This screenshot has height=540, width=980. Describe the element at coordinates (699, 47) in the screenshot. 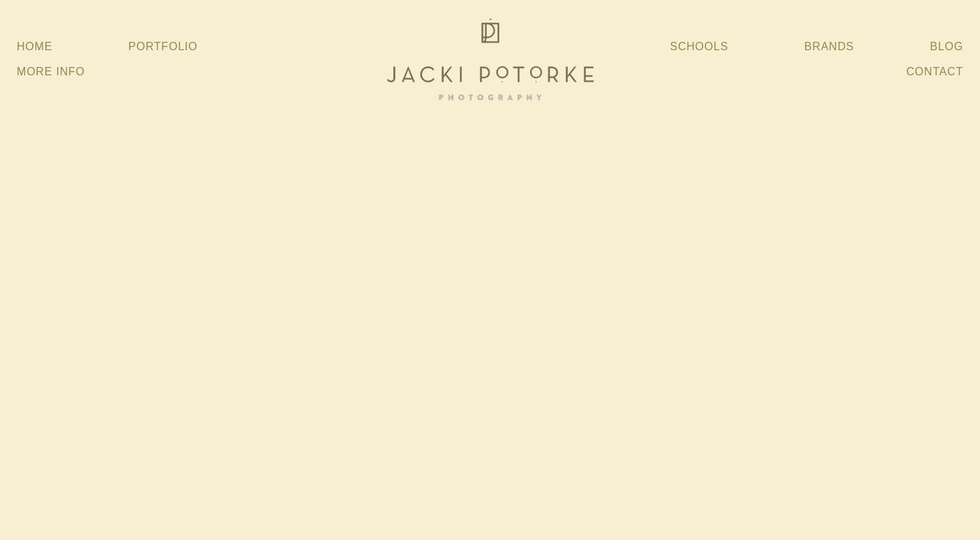

I see `a: Schools` at that location.